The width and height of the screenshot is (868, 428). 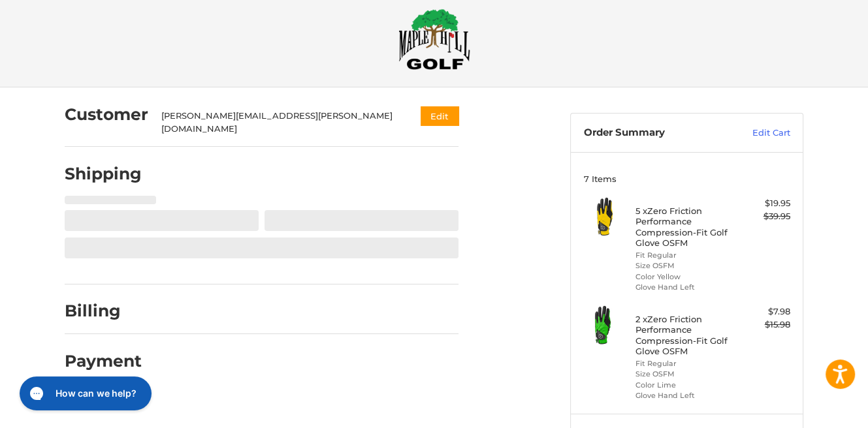 What do you see at coordinates (687, 179) in the screenshot?
I see `h3: 7 Items` at bounding box center [687, 179].